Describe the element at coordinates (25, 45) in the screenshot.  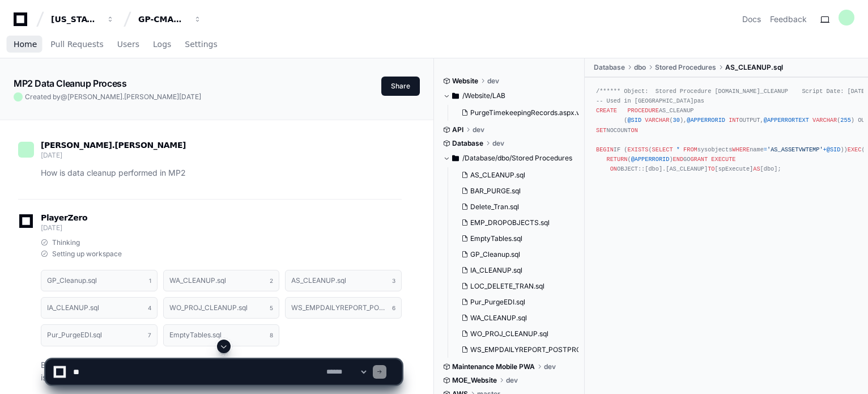
I see `a: Home` at that location.